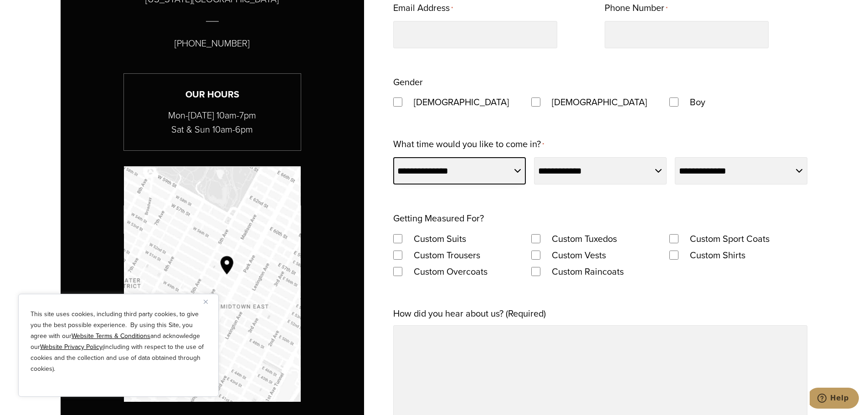 This screenshot has width=868, height=415. I want to click on h3: Our Hours, so click(212, 95).